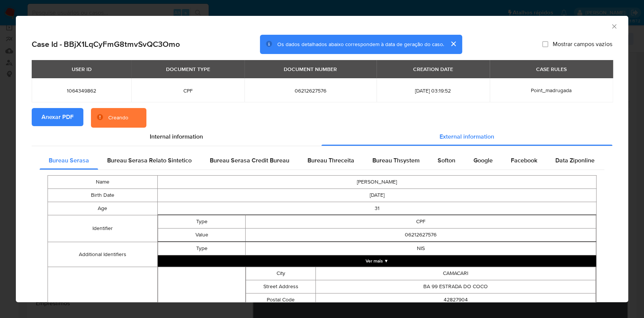 This screenshot has height=318, width=644. I want to click on td: NIS, so click(421, 248).